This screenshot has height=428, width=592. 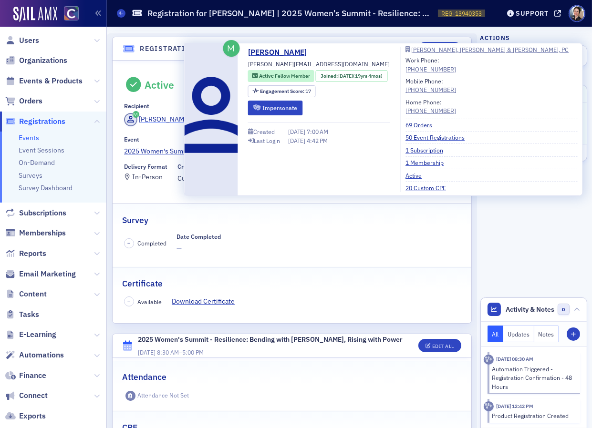 I want to click on span: Content, so click(x=33, y=294).